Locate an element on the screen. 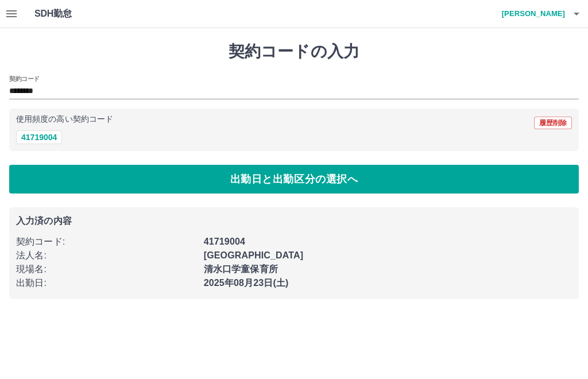  button: 41719004 is located at coordinates (39, 137).